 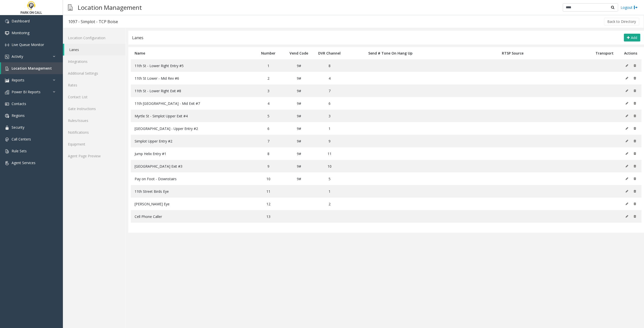 I want to click on span: Power BI Reports, so click(x=26, y=92).